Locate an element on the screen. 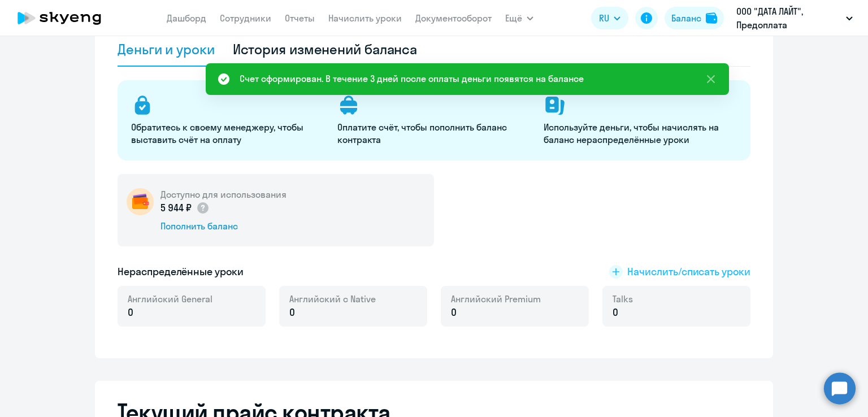  img: balance is located at coordinates (711, 18).